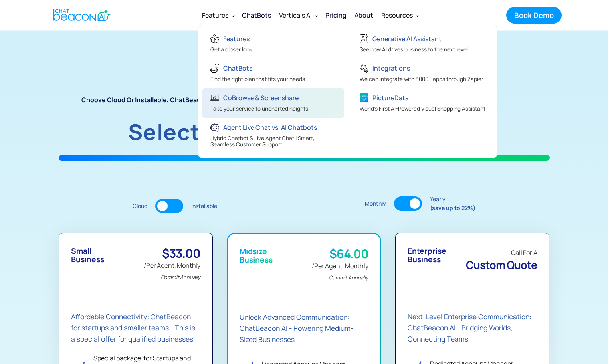  What do you see at coordinates (375, 203) in the screenshot?
I see `div: Monthly` at bounding box center [375, 203].